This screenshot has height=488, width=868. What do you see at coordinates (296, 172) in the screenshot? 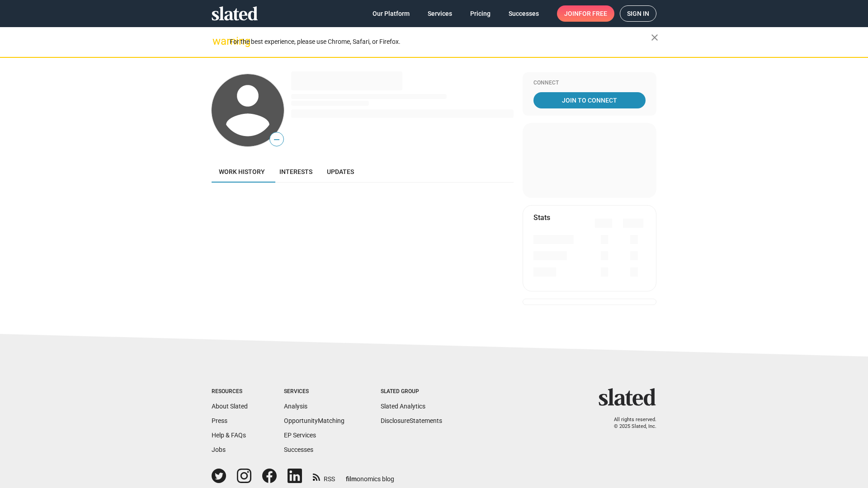
I see `a: Interests` at bounding box center [296, 172].